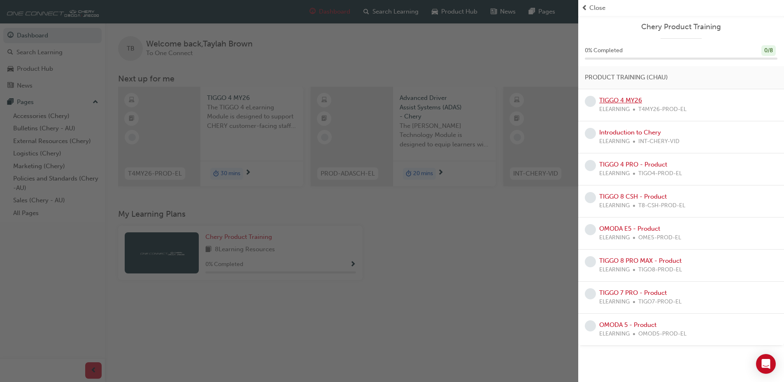 This screenshot has width=784, height=382. Describe the element at coordinates (628, 325) in the screenshot. I see `a: OMODA 5 - Product` at that location.